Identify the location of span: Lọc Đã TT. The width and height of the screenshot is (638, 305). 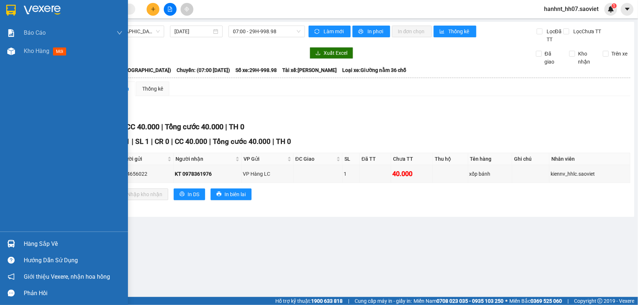
(553, 35).